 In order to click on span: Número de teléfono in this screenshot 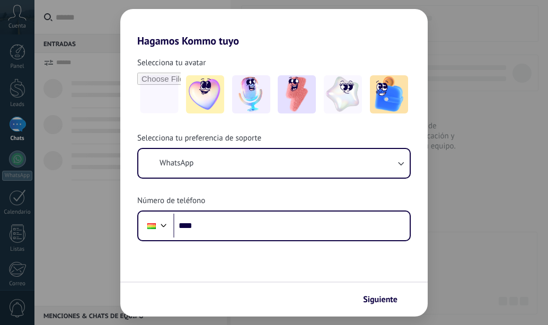, I will do `click(171, 201)`.